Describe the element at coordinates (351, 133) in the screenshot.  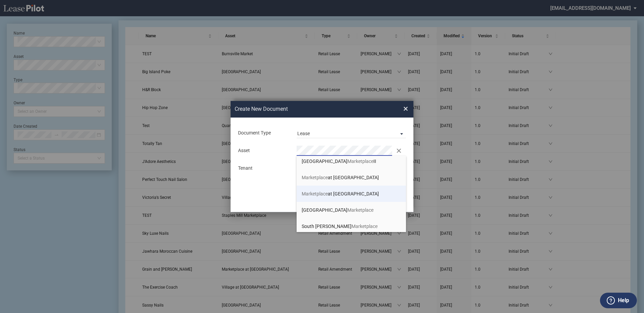
I see `md-select: Document Type: Lease` at that location.